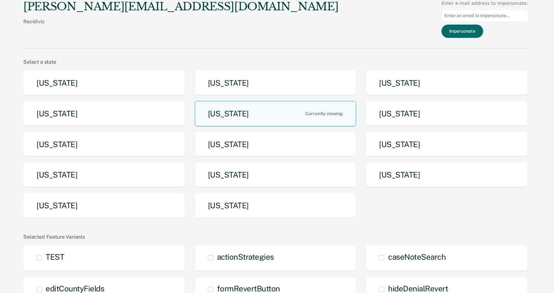 The height and width of the screenshot is (293, 554). I want to click on span: caseNoteSearch, so click(417, 257).